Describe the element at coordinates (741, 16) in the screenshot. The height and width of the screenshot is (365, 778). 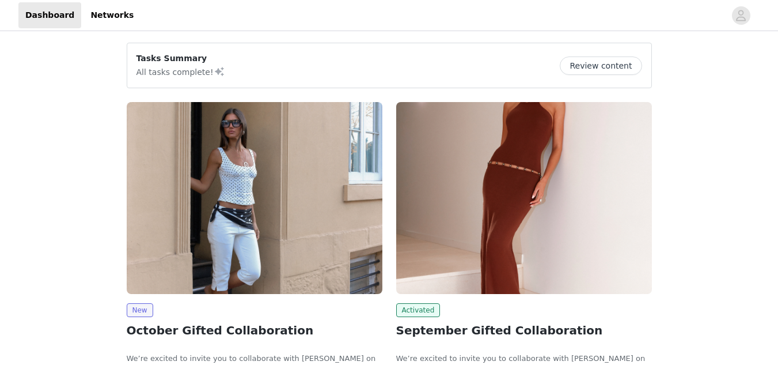
I see `div: avatar` at that location.